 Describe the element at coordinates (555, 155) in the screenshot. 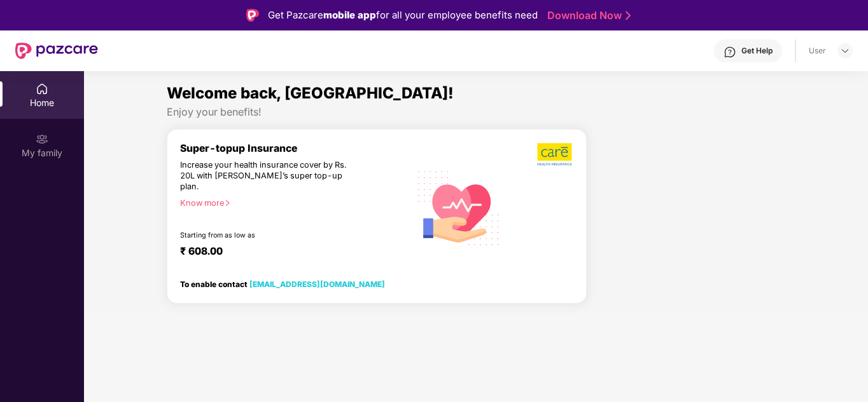

I see `img: b5dec4f62d2307b9de63beb79f102df3.png` at that location.